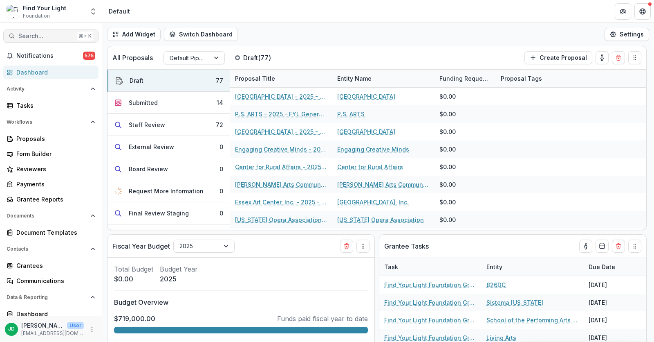 The height and width of the screenshot is (342, 654). What do you see at coordinates (169, 191) in the screenshot?
I see `button: Request More Information0` at bounding box center [169, 191].